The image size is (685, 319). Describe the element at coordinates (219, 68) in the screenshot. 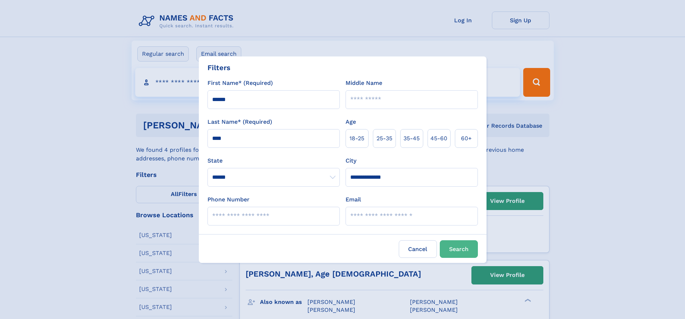

I see `div: Filters` at that location.